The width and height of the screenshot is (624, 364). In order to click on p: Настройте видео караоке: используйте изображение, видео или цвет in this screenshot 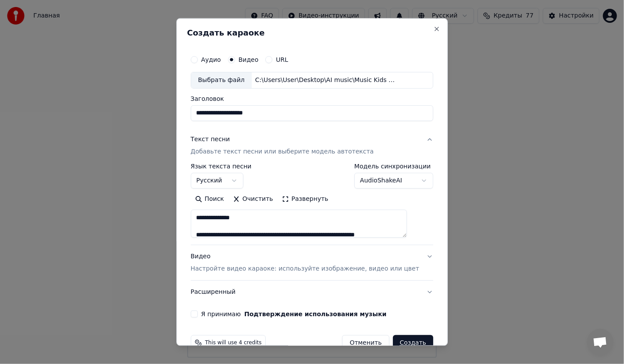, I will do `click(305, 269)`.